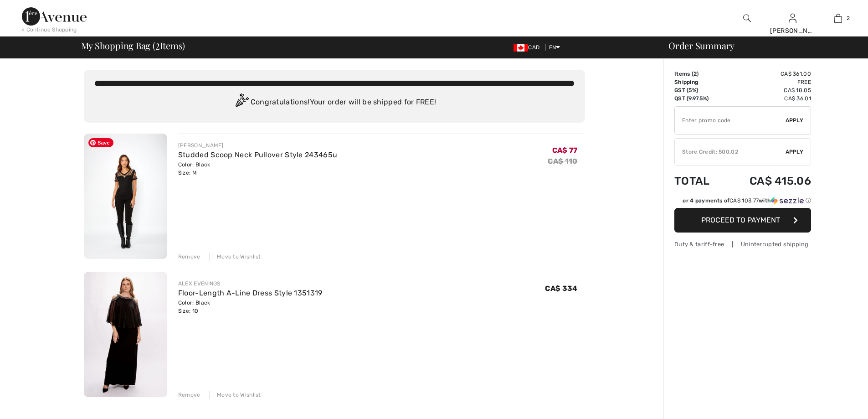 Image resolution: width=868 pixels, height=419 pixels. What do you see at coordinates (699, 90) in the screenshot?
I see `td: GST (5%)` at bounding box center [699, 90].